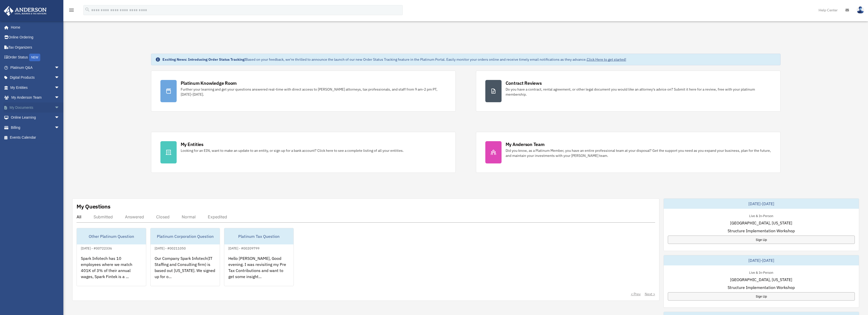 The width and height of the screenshot is (868, 315). What do you see at coordinates (35, 117) in the screenshot?
I see `a: Online Learningarrow_drop_down` at bounding box center [35, 117].